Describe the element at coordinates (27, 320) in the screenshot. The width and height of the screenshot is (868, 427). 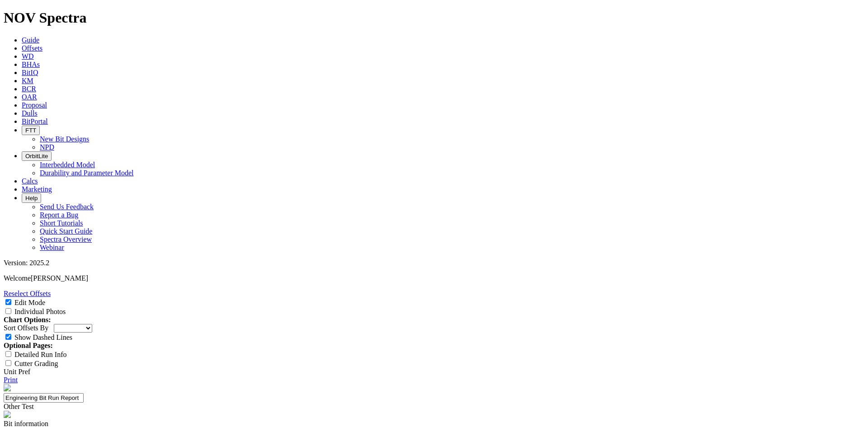
I see `strong: Chart Options:` at that location.